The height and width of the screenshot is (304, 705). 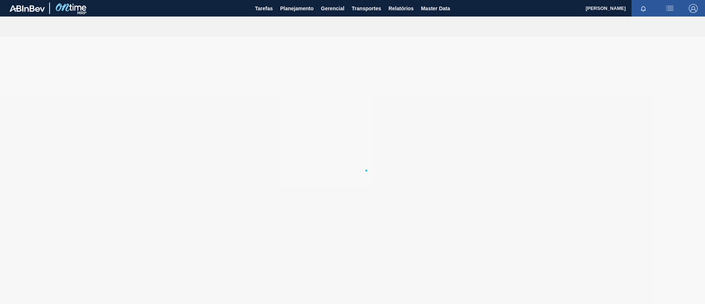 What do you see at coordinates (670, 8) in the screenshot?
I see `img: userActions` at bounding box center [670, 8].